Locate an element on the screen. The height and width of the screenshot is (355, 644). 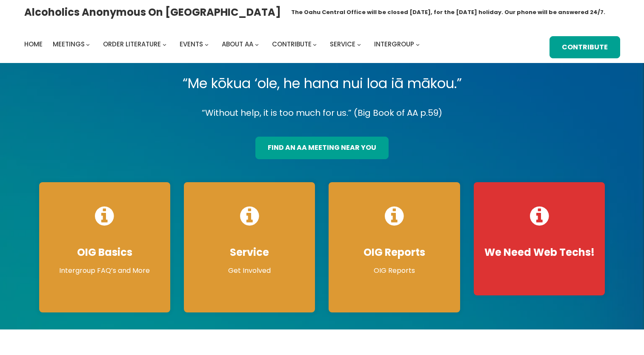
p: Intergroup FAQ’s and More is located at coordinates (105, 271).